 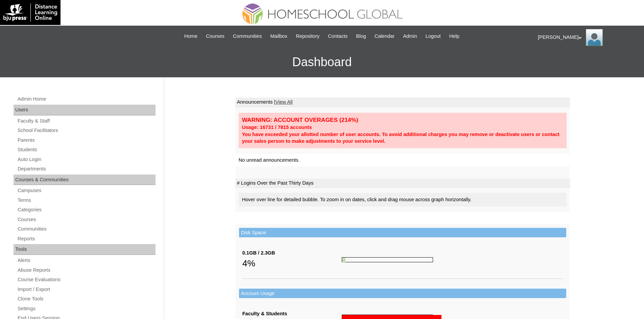 What do you see at coordinates (283, 102) in the screenshot?
I see `a: View All` at bounding box center [283, 102].